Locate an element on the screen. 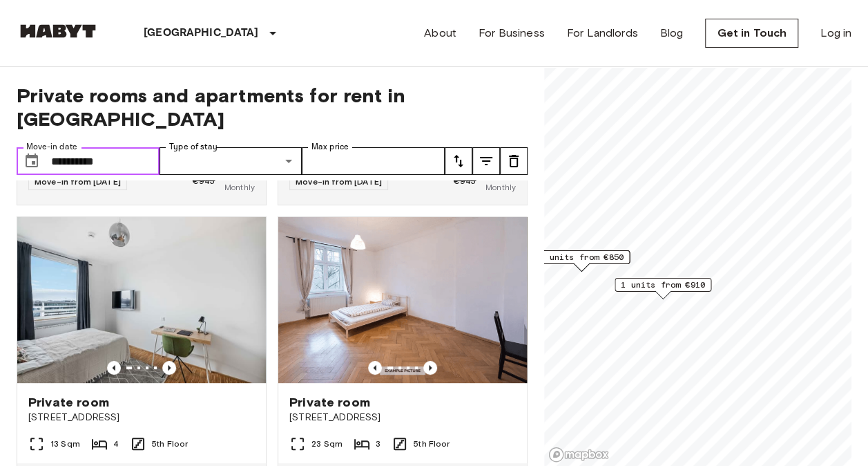 The image size is (868, 466). a: For Landlords is located at coordinates (602, 33).